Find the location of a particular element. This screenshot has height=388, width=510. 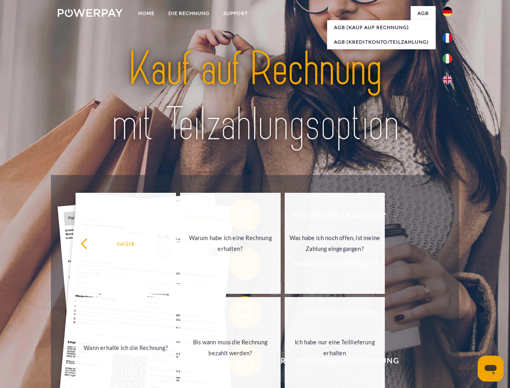

div: Bis wann muss die Rechnung bezahlt werden? is located at coordinates (230, 347).